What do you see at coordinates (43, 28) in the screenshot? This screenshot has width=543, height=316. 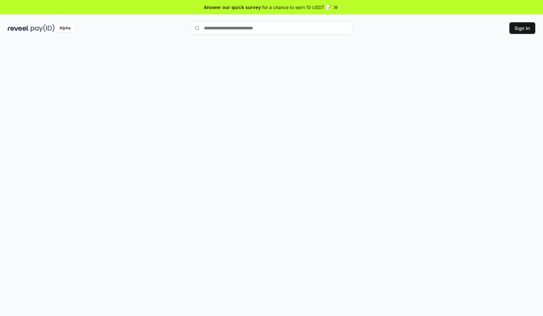 I see `img: pay_id` at bounding box center [43, 28].